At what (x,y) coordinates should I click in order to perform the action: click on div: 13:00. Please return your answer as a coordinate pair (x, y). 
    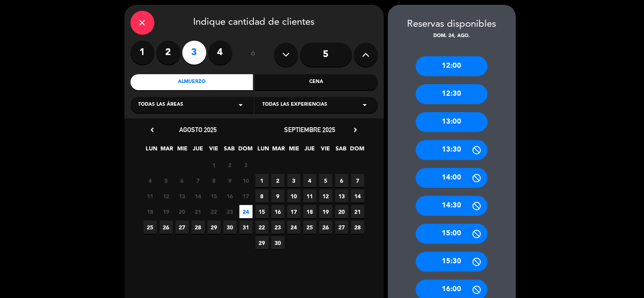
    Looking at the image, I should click on (452, 122).